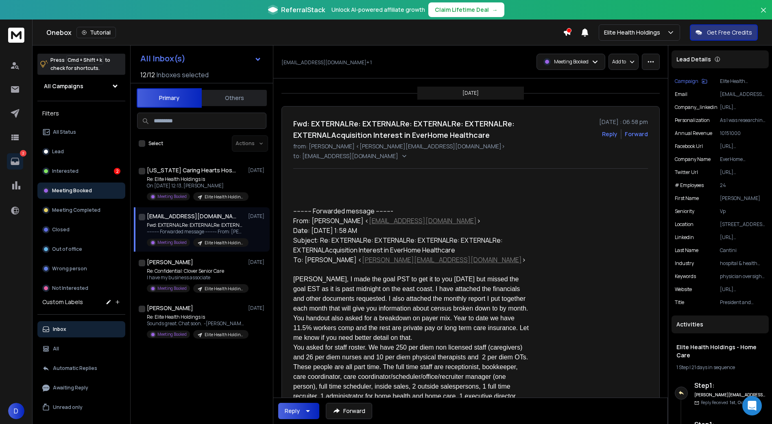  Describe the element at coordinates (634, 33) in the screenshot. I see `p: Elite Health Holdings` at that location.